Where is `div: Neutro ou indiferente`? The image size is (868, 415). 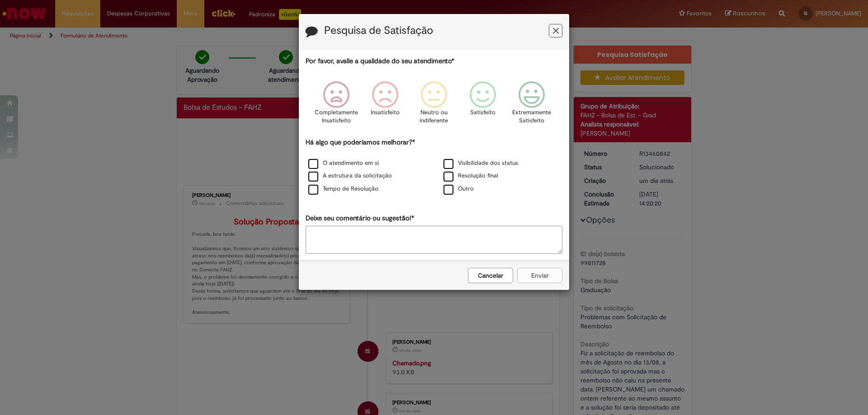
div: Neutro ou indiferente is located at coordinates (434, 105).